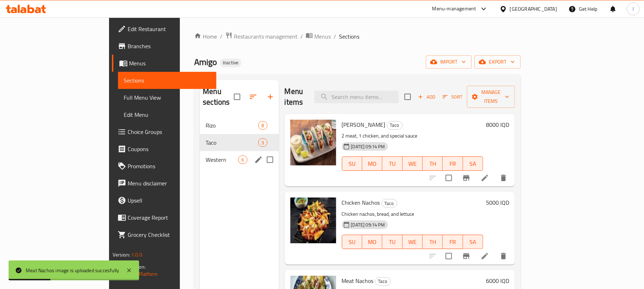  I want to click on span: Inactive, so click(231, 62).